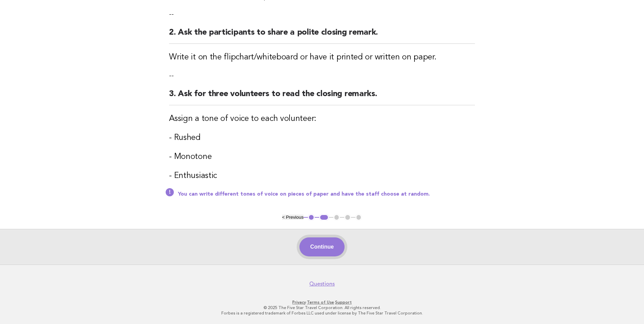 The image size is (644, 324). I want to click on h2: 3. Ask for three volunteers to read the closing remarks., so click(322, 97).